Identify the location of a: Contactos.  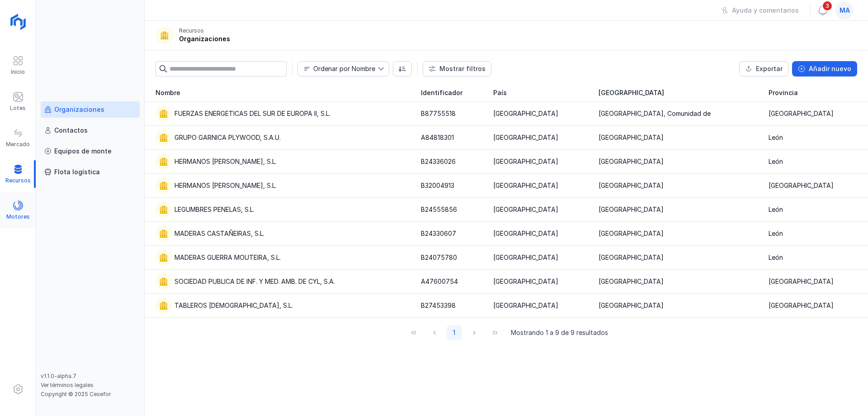
(90, 130).